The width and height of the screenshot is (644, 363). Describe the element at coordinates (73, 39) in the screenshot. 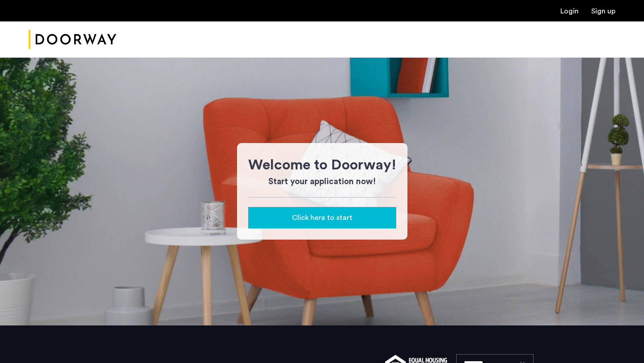

I see `a: Cazamio Logo` at that location.